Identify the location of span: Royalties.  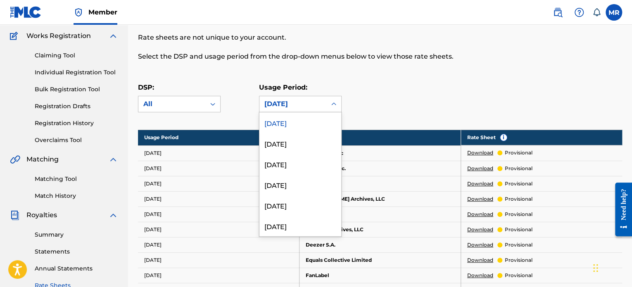
(42, 215).